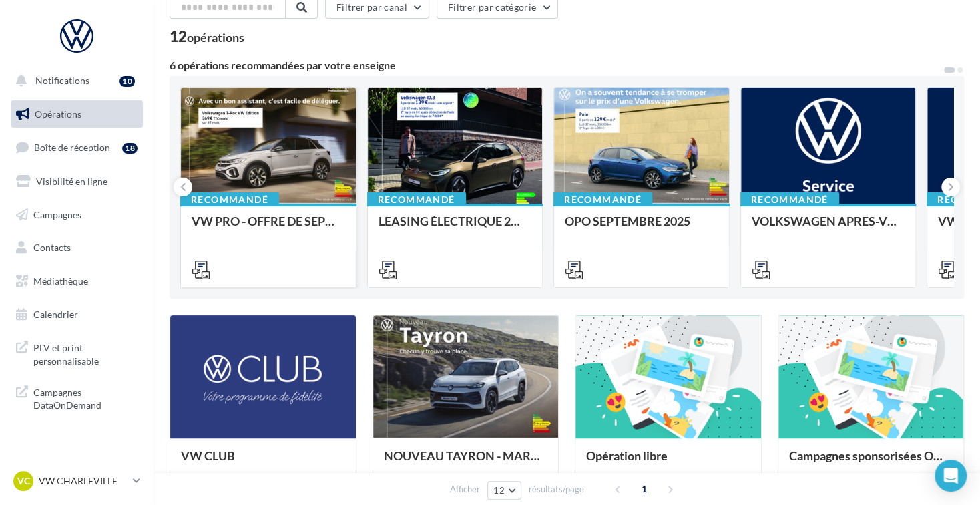  Describe the element at coordinates (58, 114) in the screenshot. I see `span: Opérations` at that location.